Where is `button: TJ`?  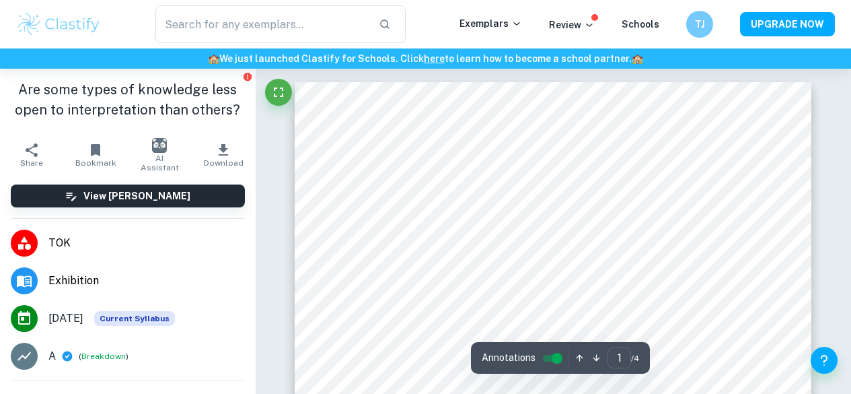 button: TJ is located at coordinates (700, 24).